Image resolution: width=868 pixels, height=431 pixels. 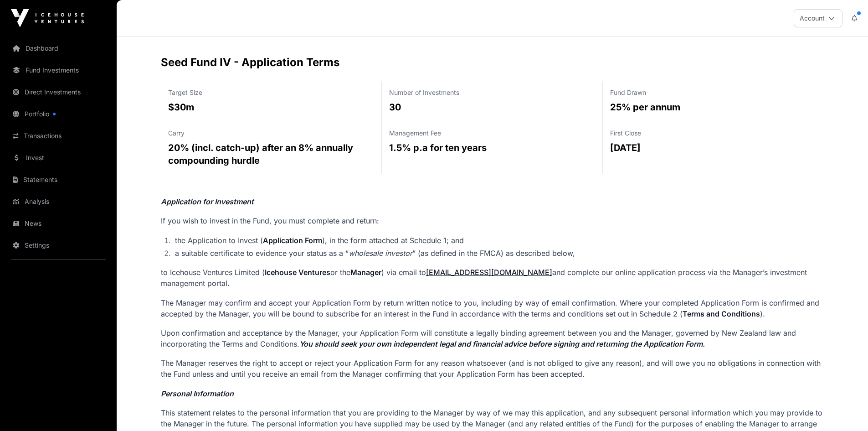 I want to click on em: Personal Information, so click(x=197, y=393).